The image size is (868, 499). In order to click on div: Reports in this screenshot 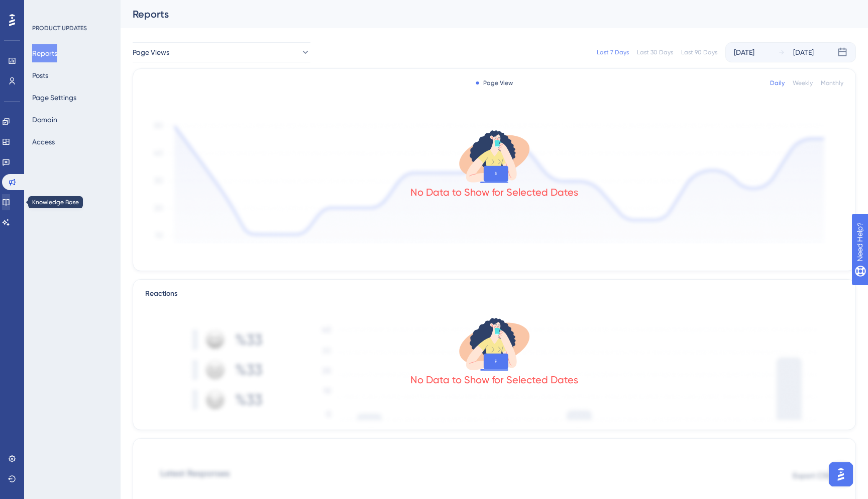, I will do `click(482, 14)`.